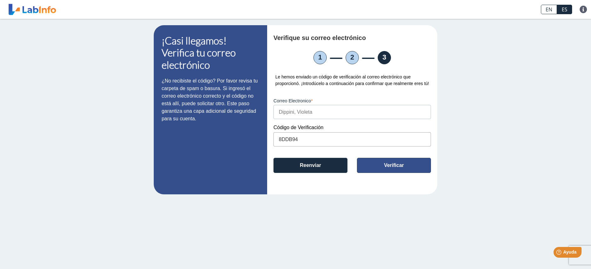  Describe the element at coordinates (385, 58) in the screenshot. I see `li: 3` at that location.